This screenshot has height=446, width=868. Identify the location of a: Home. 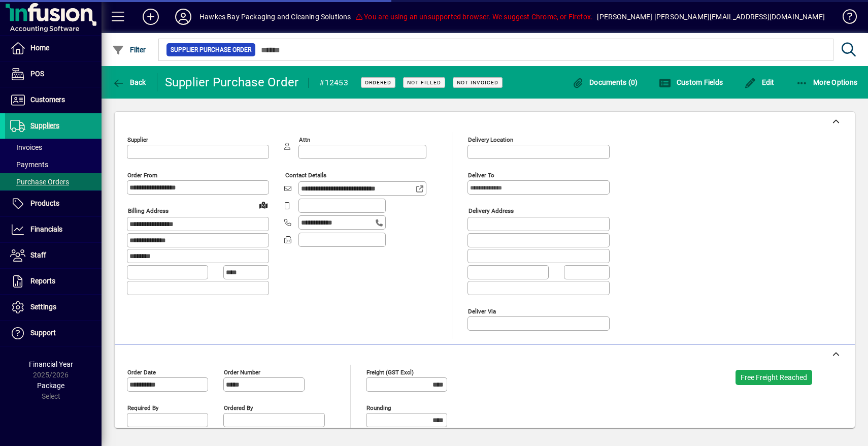
(53, 49).